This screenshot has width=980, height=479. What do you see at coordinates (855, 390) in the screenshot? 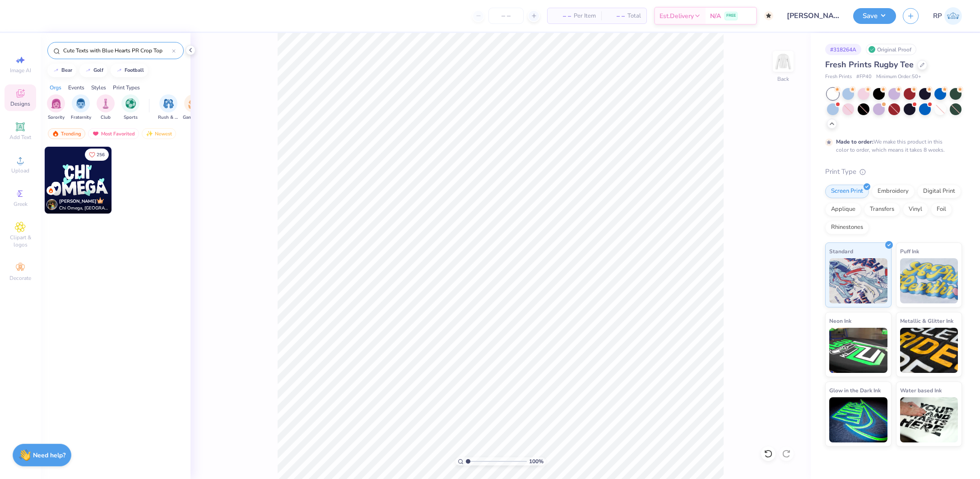
I see `span: Glow in the Dark Ink` at bounding box center [855, 390].